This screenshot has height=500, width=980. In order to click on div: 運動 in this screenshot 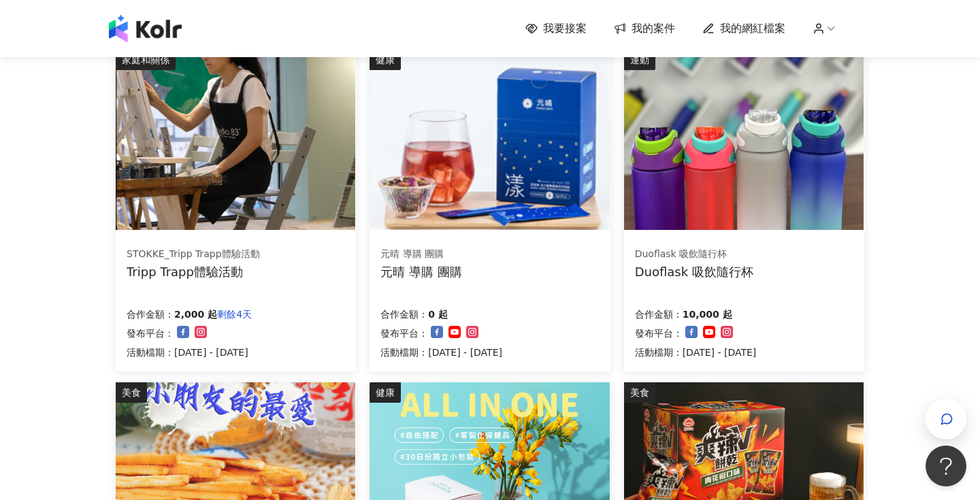, I will do `click(640, 60)`.